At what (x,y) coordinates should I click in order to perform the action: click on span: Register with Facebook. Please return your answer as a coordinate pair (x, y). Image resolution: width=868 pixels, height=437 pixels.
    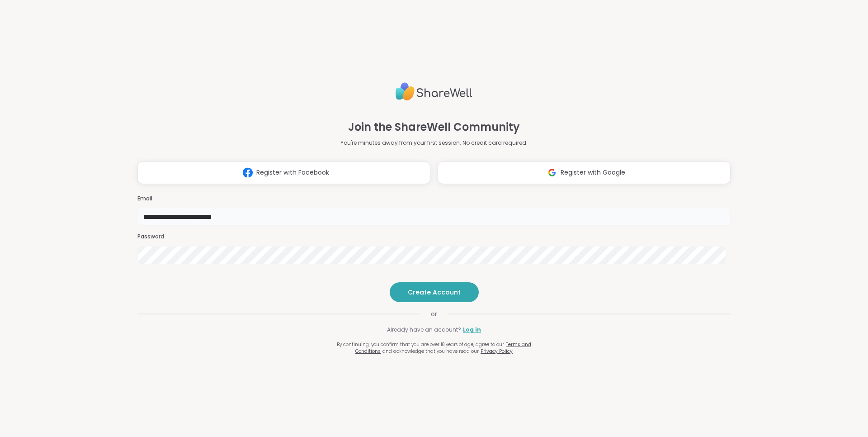
    Looking at the image, I should click on (293, 172).